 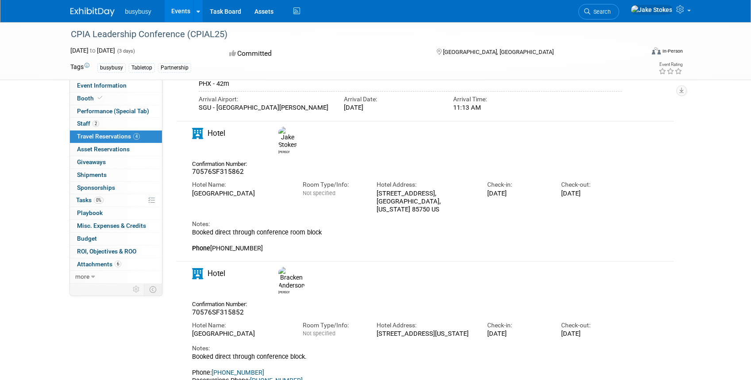 I want to click on td: Toggle Event Tabs, so click(x=153, y=289).